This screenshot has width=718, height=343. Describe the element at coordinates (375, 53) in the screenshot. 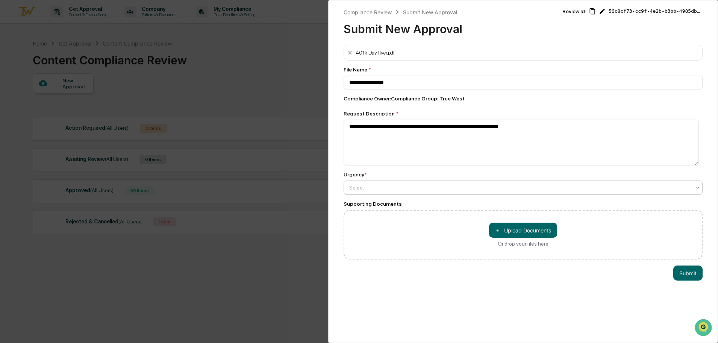

I see `div: 401k Day flyer.pdf` at that location.